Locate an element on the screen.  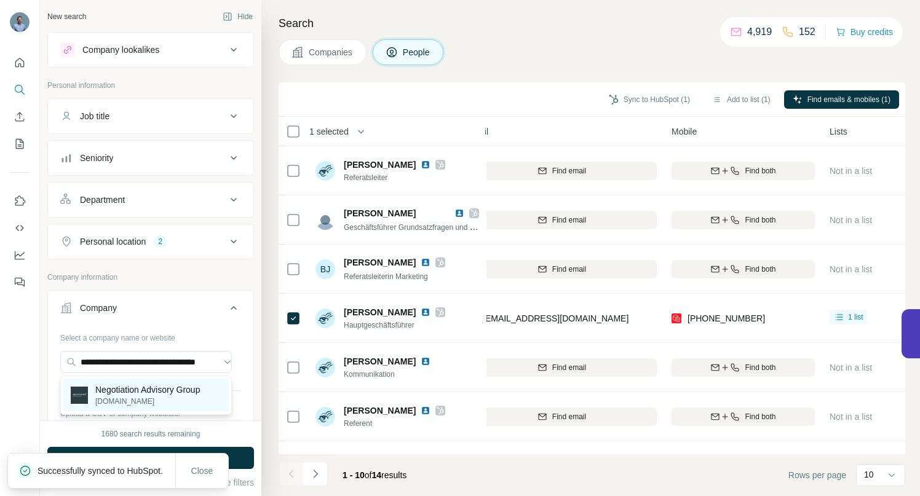
button: Add to list (1) is located at coordinates (741, 100).